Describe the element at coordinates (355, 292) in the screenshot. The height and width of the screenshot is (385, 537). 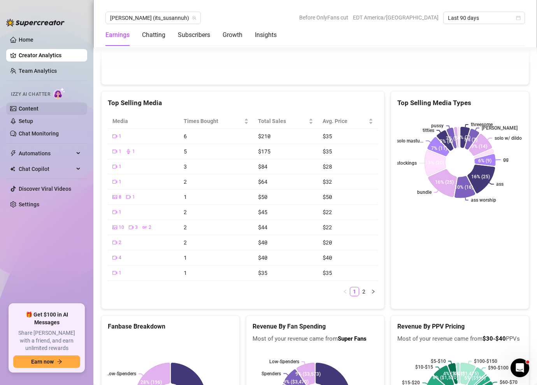
I see `li: 1` at that location.